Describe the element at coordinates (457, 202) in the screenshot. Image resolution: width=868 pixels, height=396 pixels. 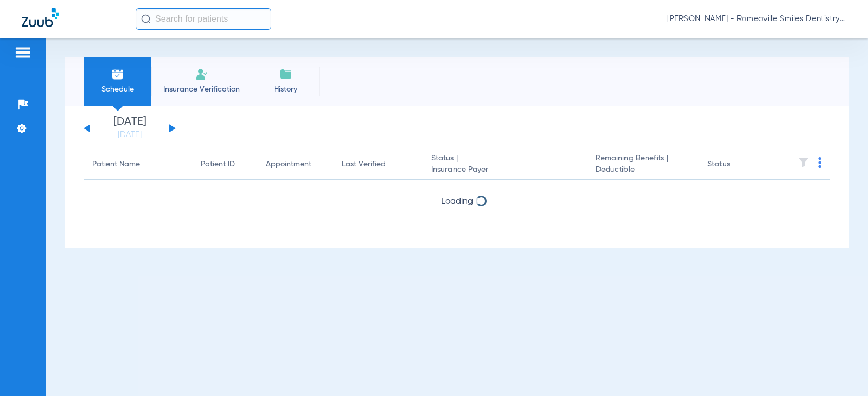
I see `span: Loading` at that location.